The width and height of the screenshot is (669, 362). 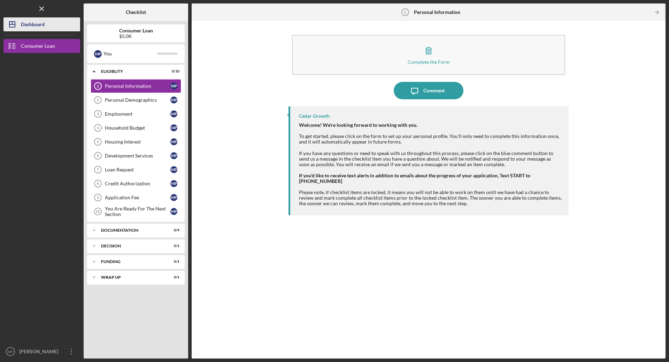 I want to click on a: 9Application FeeMP, so click(x=136, y=198).